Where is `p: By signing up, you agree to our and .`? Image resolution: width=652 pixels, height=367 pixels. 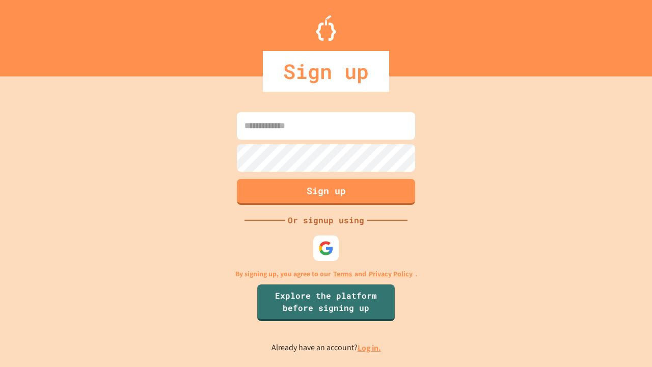 p: By signing up, you agree to our and . is located at coordinates (326, 273).